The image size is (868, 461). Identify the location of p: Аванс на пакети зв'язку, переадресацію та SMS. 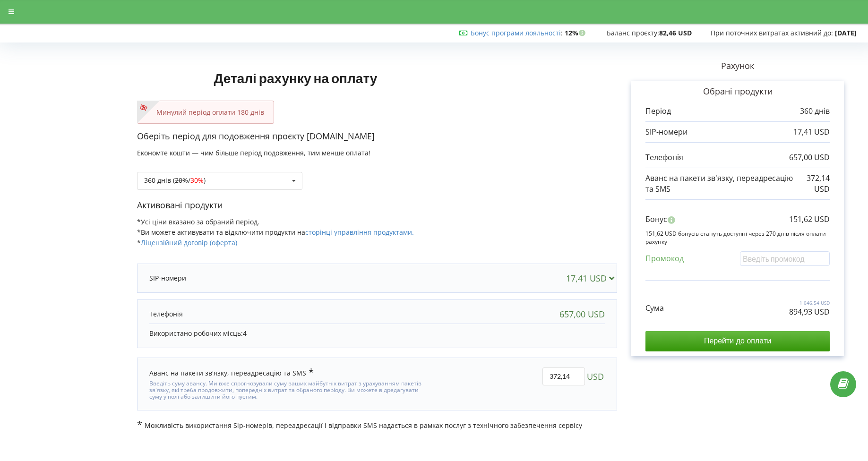
(720, 184).